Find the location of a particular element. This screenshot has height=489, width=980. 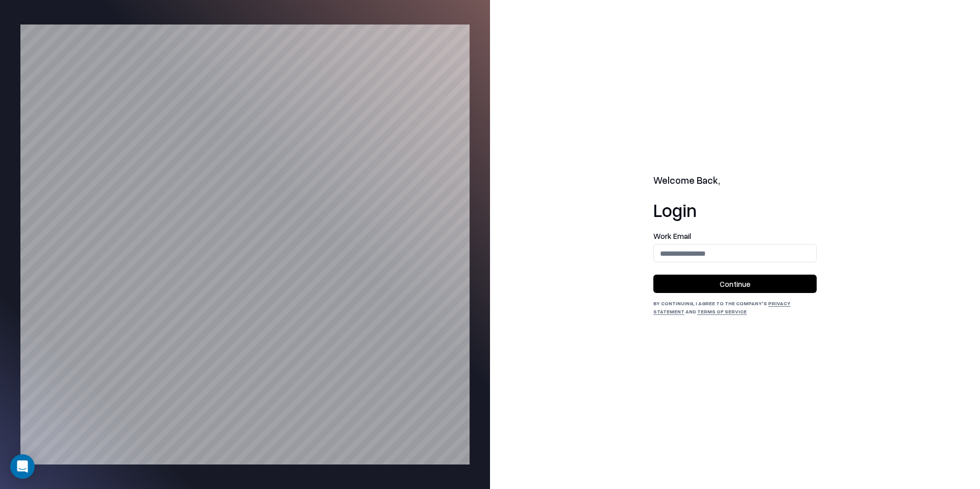

h1: Login is located at coordinates (735, 210).